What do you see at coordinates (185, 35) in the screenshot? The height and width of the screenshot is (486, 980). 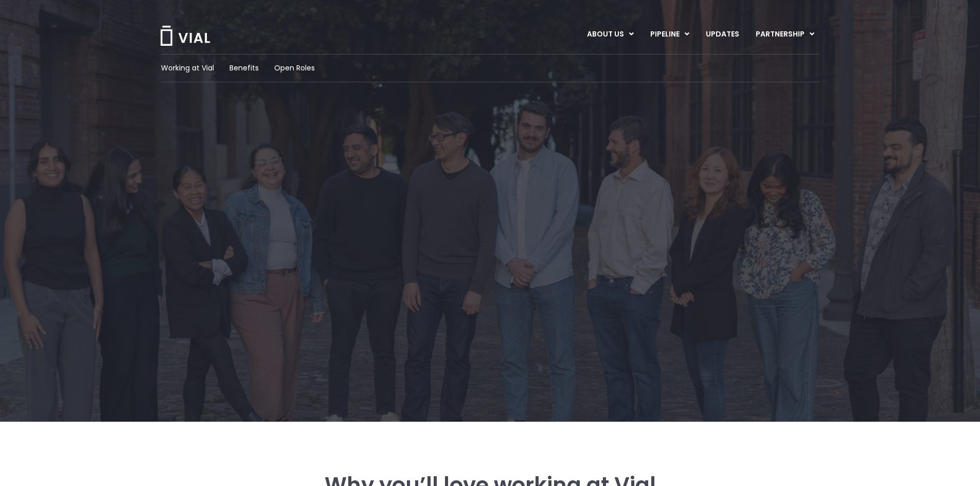 I see `img: Vial Logo` at bounding box center [185, 35].